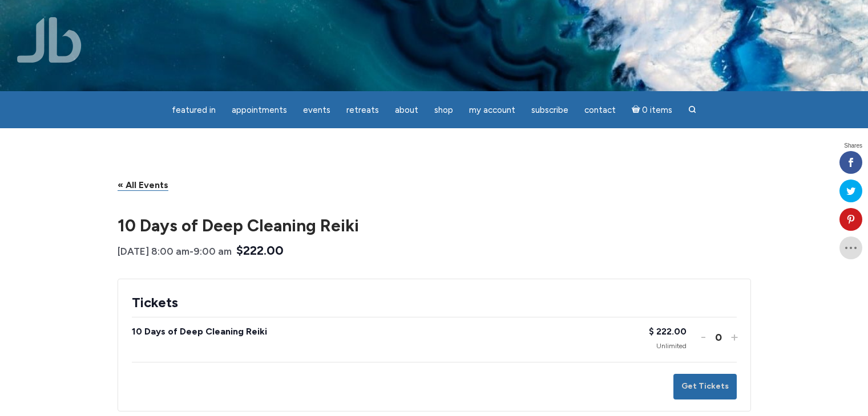 The width and height of the screenshot is (868, 416). Describe the element at coordinates (434, 303) in the screenshot. I see `h2: Tickets` at that location.